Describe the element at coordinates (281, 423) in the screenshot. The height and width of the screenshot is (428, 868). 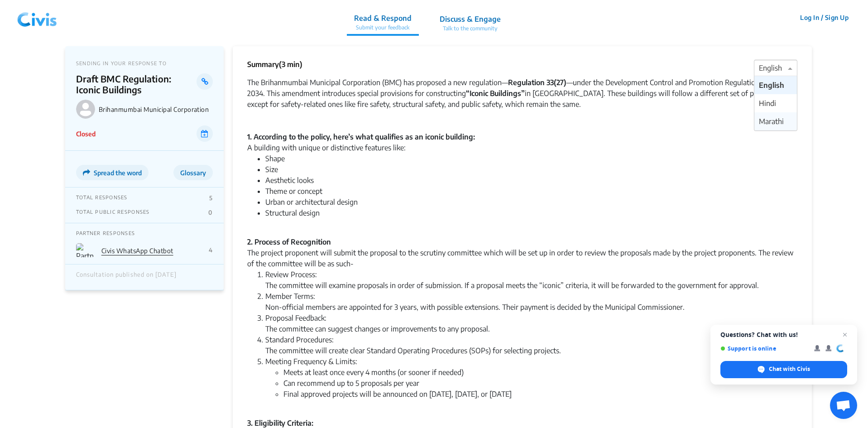
I see `strong: 3. Eligibility Criteria:` at that location.